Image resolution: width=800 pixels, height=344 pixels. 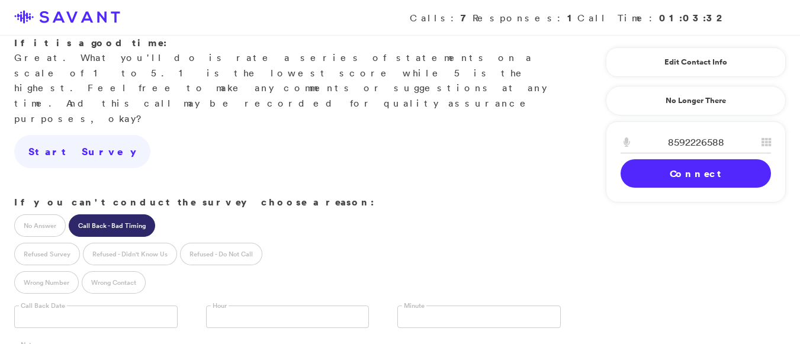 I want to click on strong: 1, so click(x=572, y=18).